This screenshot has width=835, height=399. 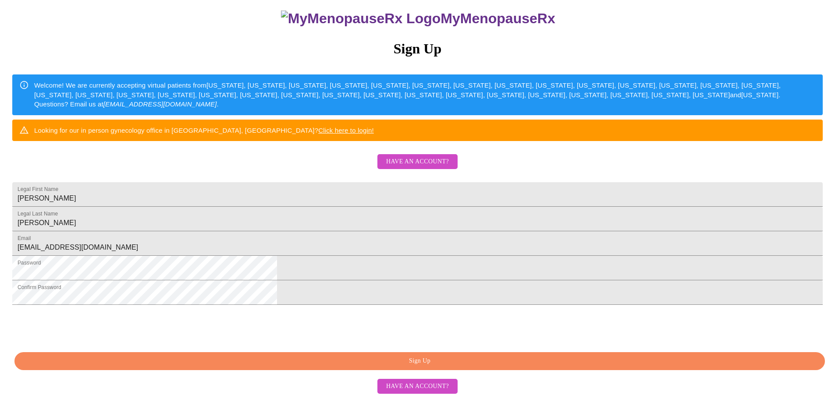 What do you see at coordinates (417, 49) in the screenshot?
I see `h3: Sign Up` at bounding box center [417, 49].